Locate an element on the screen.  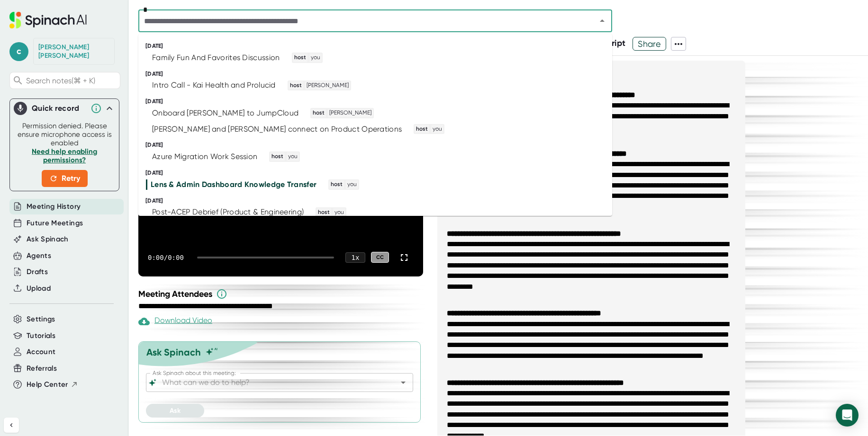
button: Drafts is located at coordinates (37, 272).